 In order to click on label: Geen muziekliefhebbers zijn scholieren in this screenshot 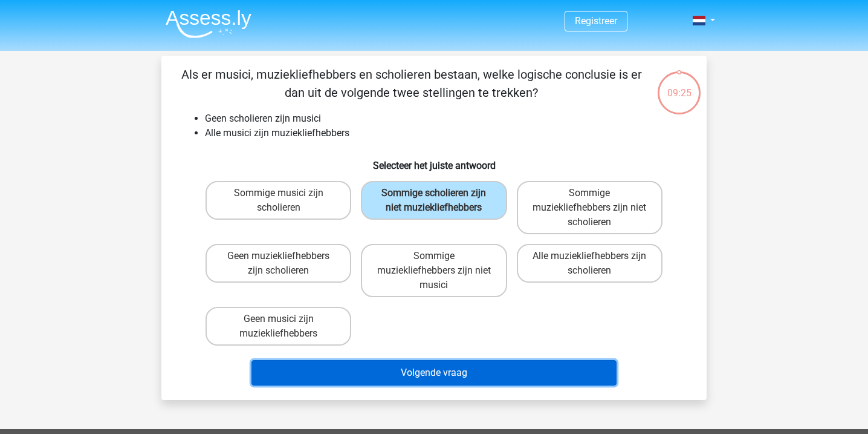, I will do `click(278, 263)`.